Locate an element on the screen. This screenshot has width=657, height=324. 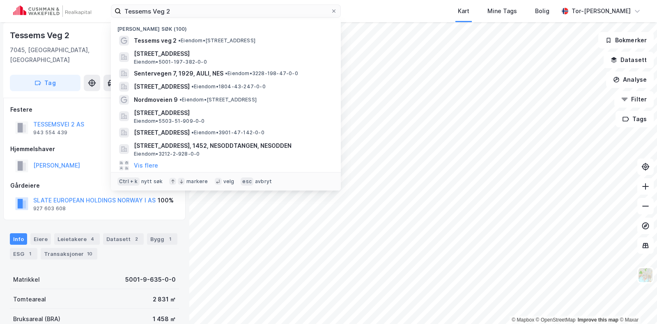
div: Ctrl + k is located at coordinates (128, 181).